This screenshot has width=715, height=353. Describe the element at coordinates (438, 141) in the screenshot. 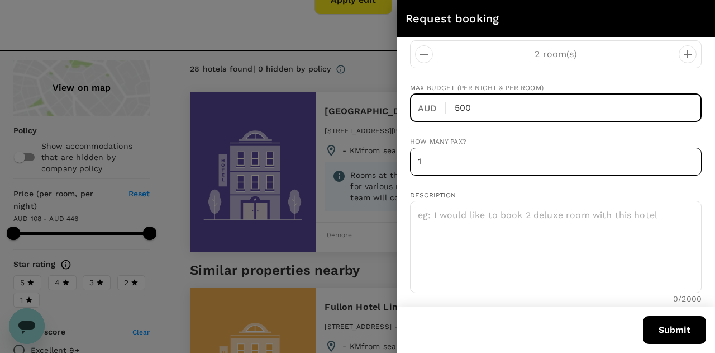

I see `span: How many pax?` at that location.